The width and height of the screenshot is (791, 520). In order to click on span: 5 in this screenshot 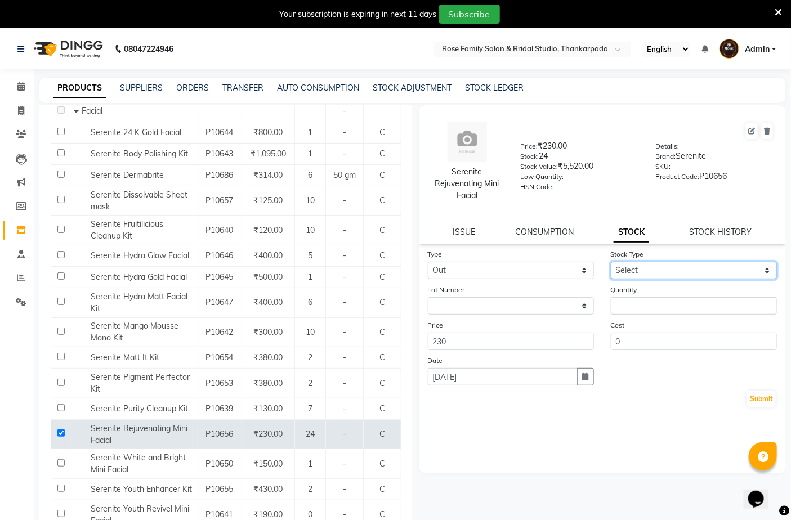, I will do `click(310, 255)`.